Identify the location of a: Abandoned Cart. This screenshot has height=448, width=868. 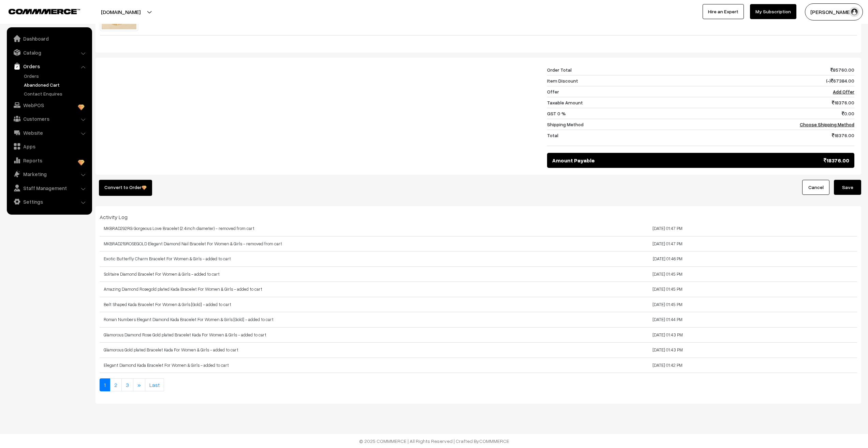
(56, 84).